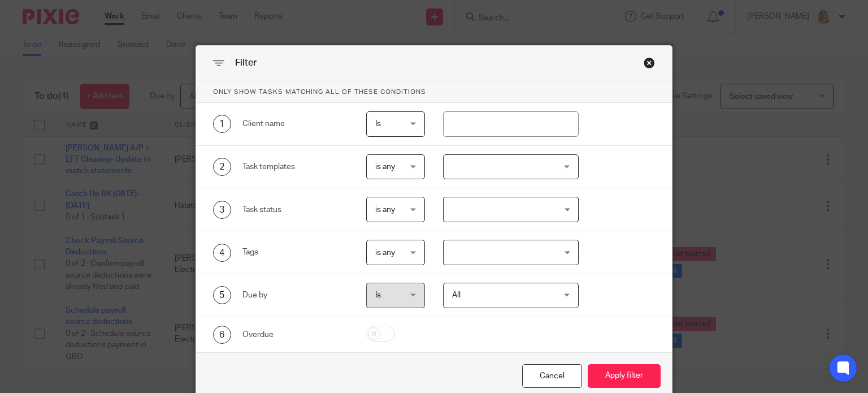 This screenshot has height=393, width=868. Describe the element at coordinates (222, 210) in the screenshot. I see `div: 3` at that location.